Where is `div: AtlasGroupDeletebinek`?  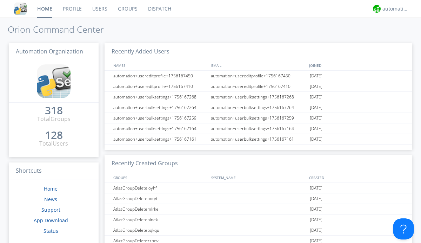
div: AtlasGroupDeletebinek is located at coordinates (160, 219).